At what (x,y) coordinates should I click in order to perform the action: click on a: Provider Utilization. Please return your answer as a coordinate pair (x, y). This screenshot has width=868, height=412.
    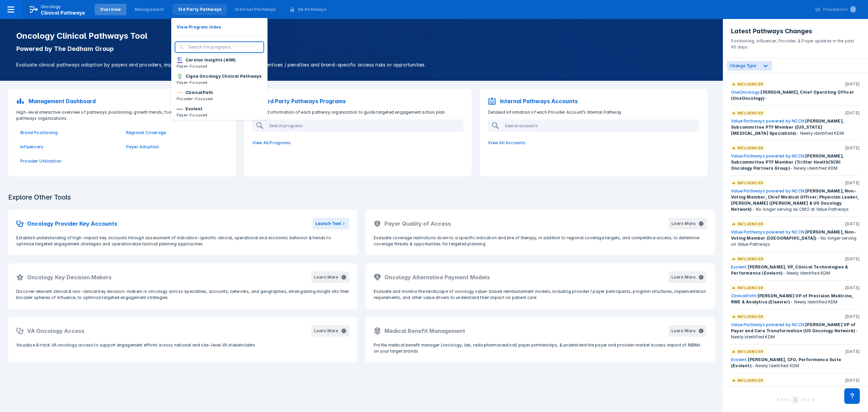
    Looking at the image, I should click on (69, 161).